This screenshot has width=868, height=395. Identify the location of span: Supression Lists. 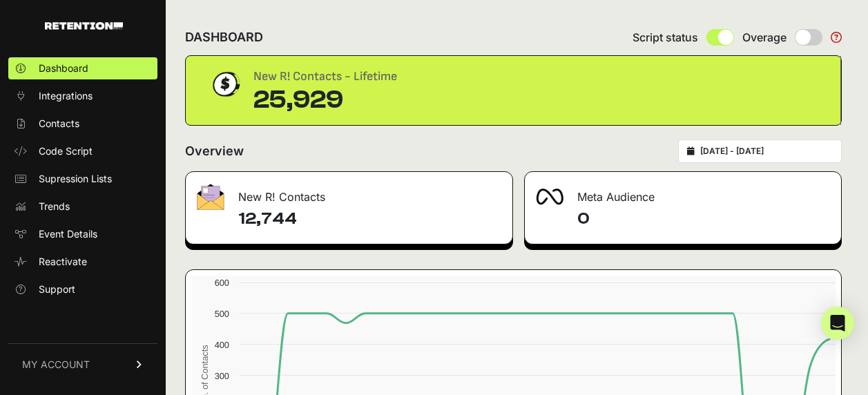
(75, 179).